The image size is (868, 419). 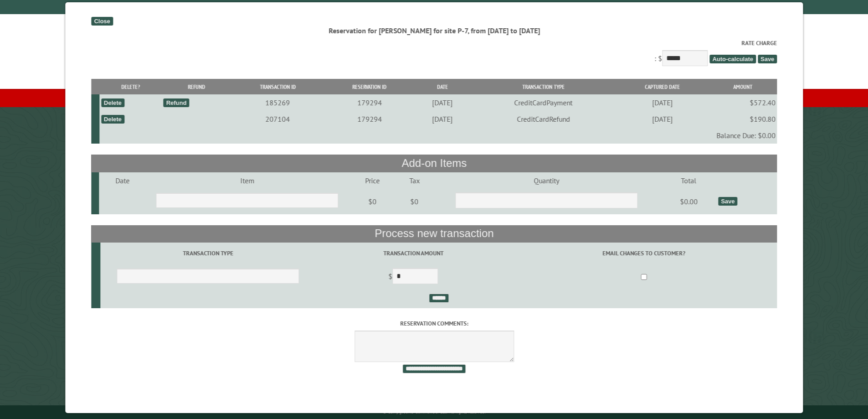 I want to click on td: $572.40, so click(x=742, y=103).